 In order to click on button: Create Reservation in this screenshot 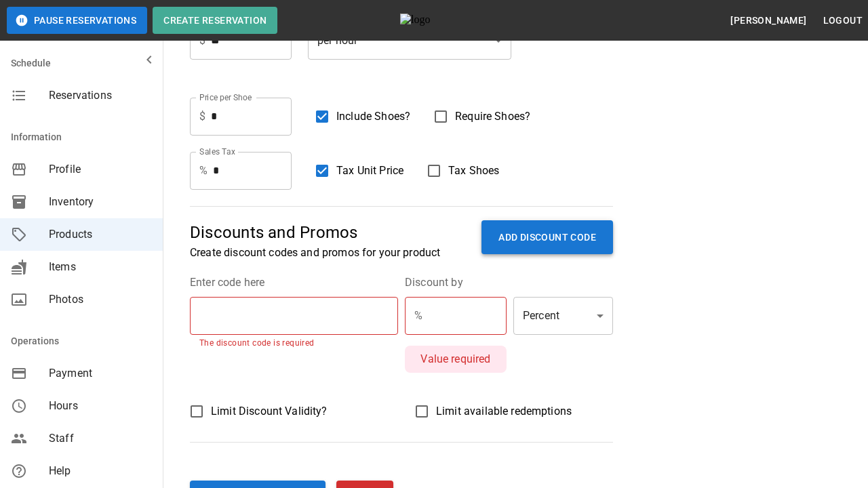, I will do `click(215, 20)`.